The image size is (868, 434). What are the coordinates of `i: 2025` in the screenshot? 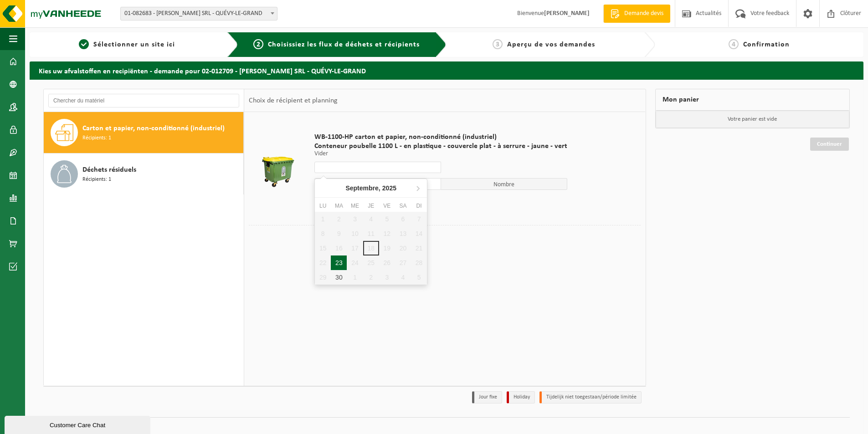 It's located at (389, 188).